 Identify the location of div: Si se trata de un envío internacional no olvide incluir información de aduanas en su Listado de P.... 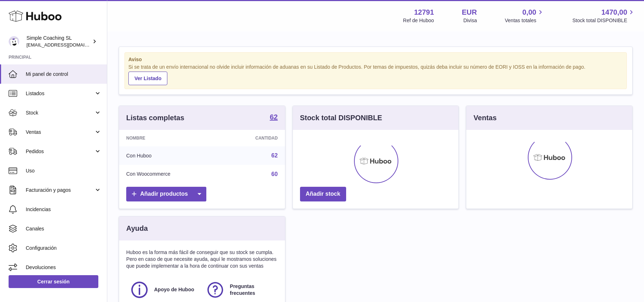
(375, 74).